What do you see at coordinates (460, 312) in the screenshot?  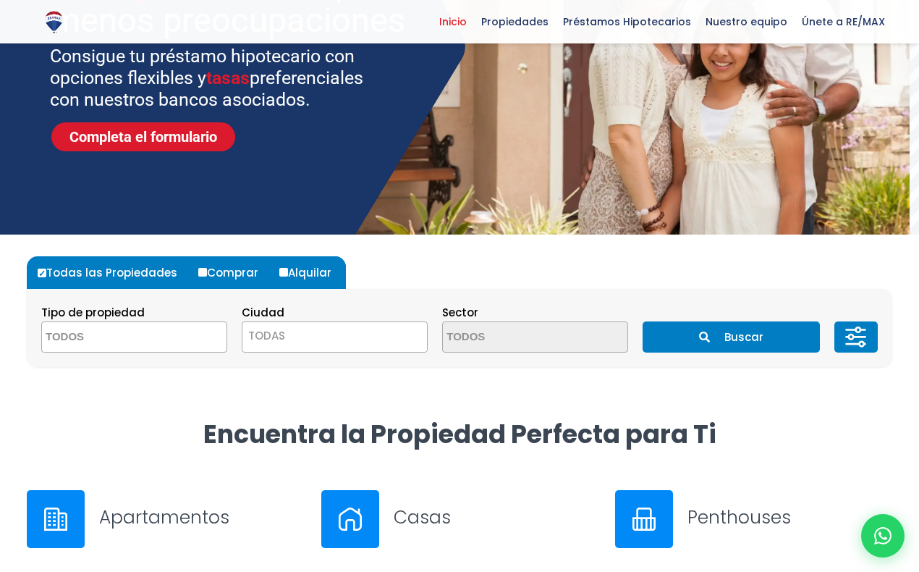 I see `span: Sector` at bounding box center [460, 312].